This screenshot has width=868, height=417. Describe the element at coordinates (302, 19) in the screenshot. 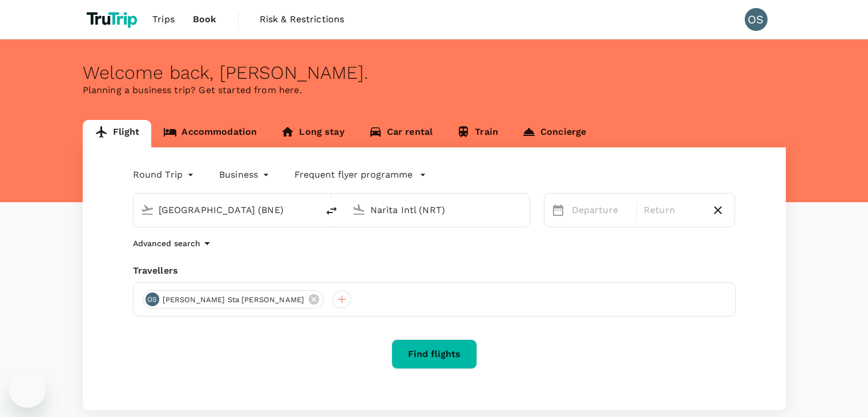

I see `span: Risk & Restrictions` at that location.